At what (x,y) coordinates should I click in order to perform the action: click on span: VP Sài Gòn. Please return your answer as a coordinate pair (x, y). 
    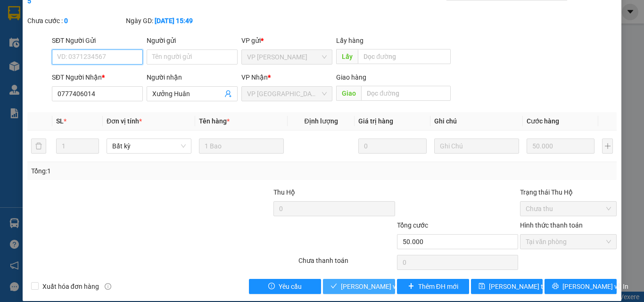
    Looking at the image, I should click on (287, 94).